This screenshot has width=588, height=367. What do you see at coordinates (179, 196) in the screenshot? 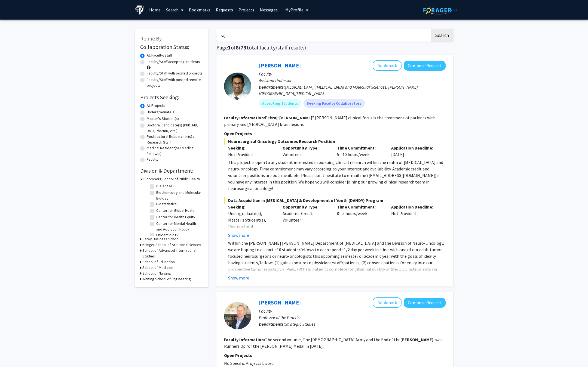
I see `label: Biochemistry and Molecular Biology` at bounding box center [179, 196].